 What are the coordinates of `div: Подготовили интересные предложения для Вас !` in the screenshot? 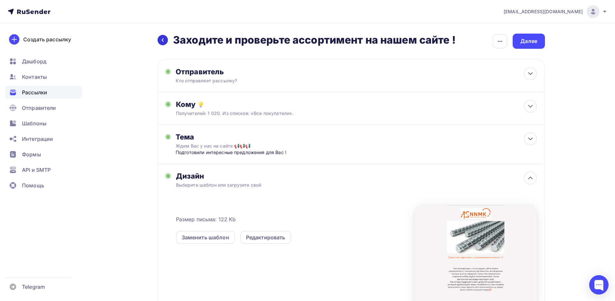 It's located at (239, 152).